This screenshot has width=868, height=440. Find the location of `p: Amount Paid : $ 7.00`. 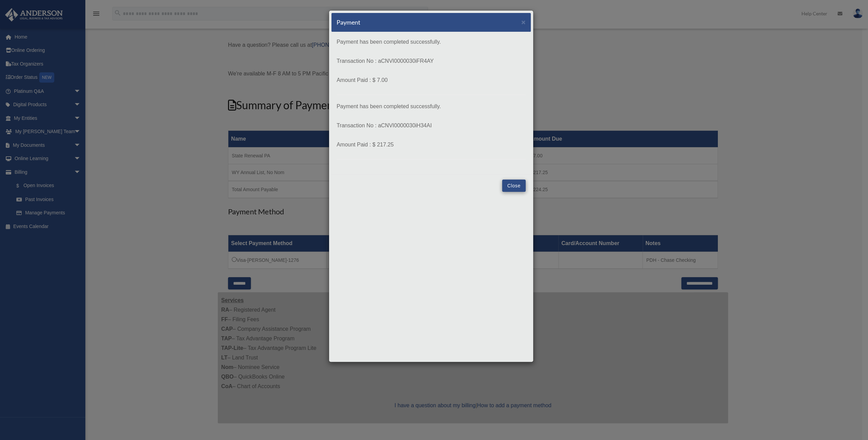

p: Amount Paid : $ 7.00 is located at coordinates (431, 80).